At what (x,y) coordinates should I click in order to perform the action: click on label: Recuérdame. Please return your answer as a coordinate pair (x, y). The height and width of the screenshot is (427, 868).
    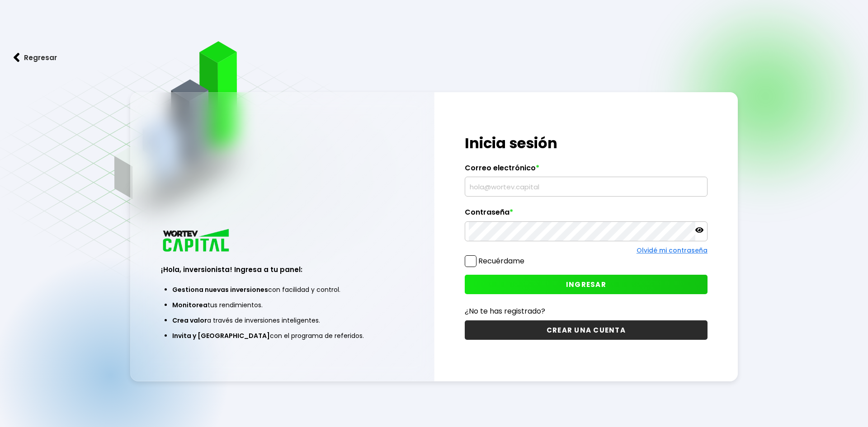
    Looking at the image, I should click on (501, 261).